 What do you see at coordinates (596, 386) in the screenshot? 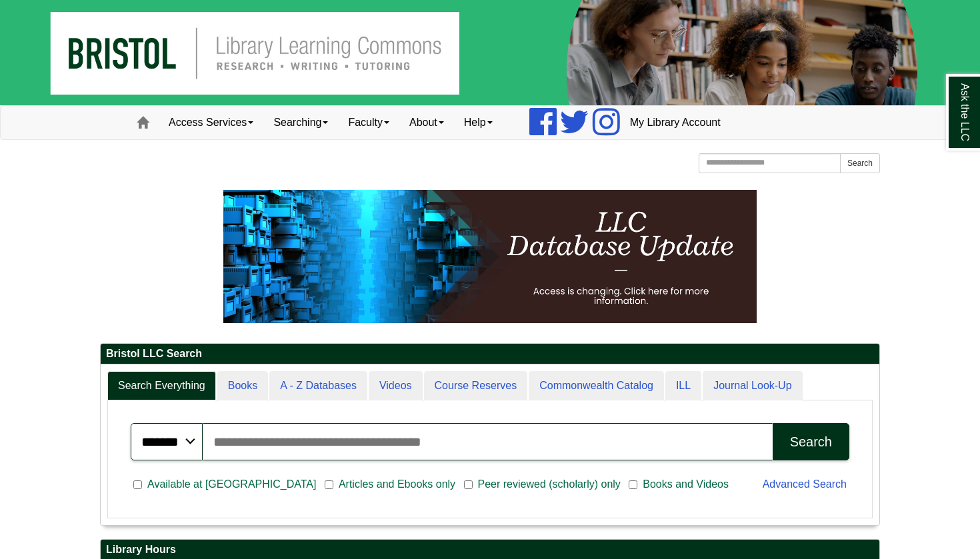
I see `a: Commonwealth Catalog` at bounding box center [596, 386].